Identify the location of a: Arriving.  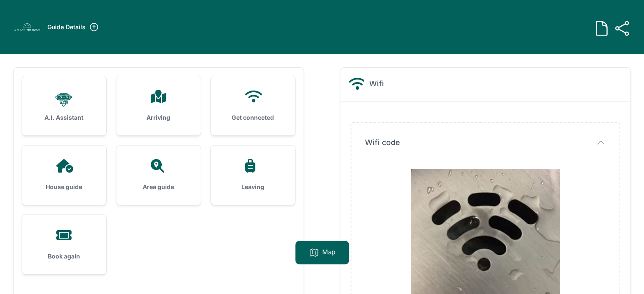
(158, 106).